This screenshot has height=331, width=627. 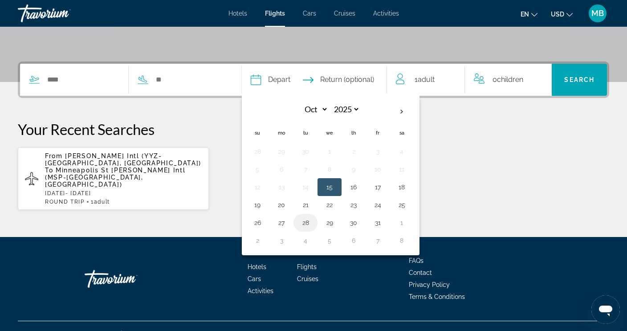 What do you see at coordinates (330, 176) in the screenshot?
I see `table: Left calendar grid` at bounding box center [330, 176].